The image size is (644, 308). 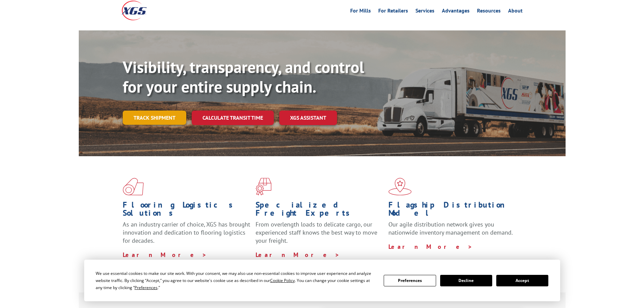 What do you see at coordinates (489, 12) in the screenshot?
I see `a: Resources` at bounding box center [489, 12].